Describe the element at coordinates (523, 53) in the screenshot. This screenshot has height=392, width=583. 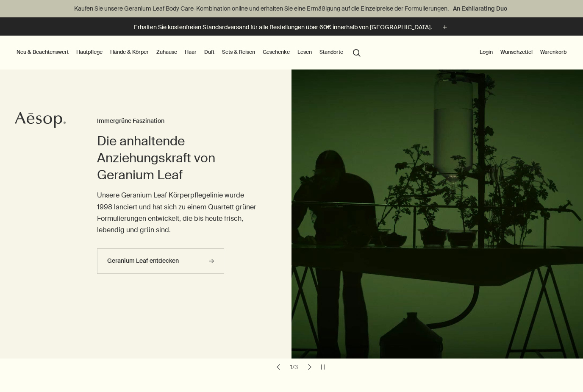
I see `nav: supplementary` at that location.